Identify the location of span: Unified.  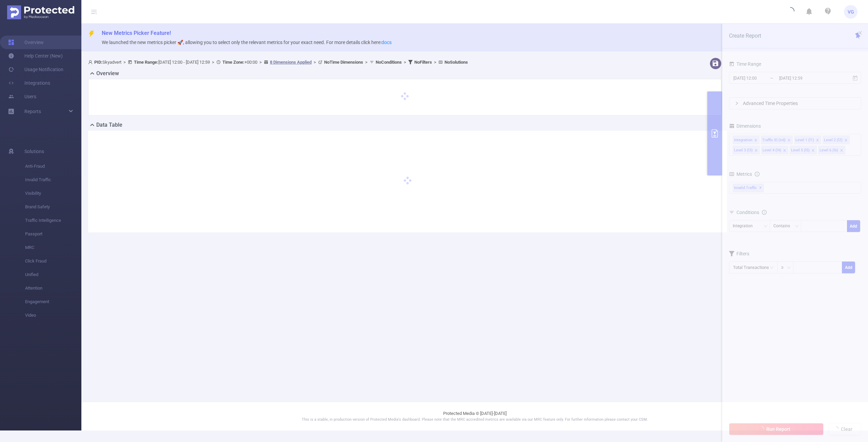
(53, 275).